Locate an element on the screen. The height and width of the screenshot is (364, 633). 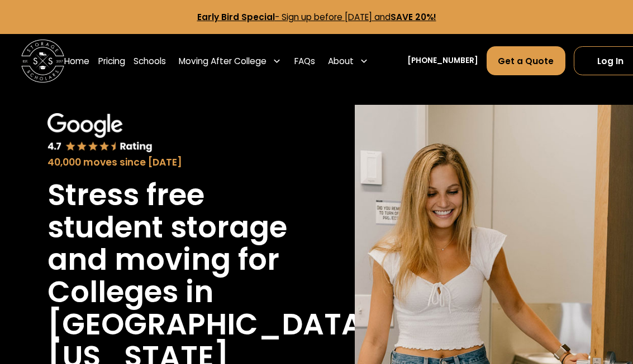
a: FAQs is located at coordinates (304, 61).